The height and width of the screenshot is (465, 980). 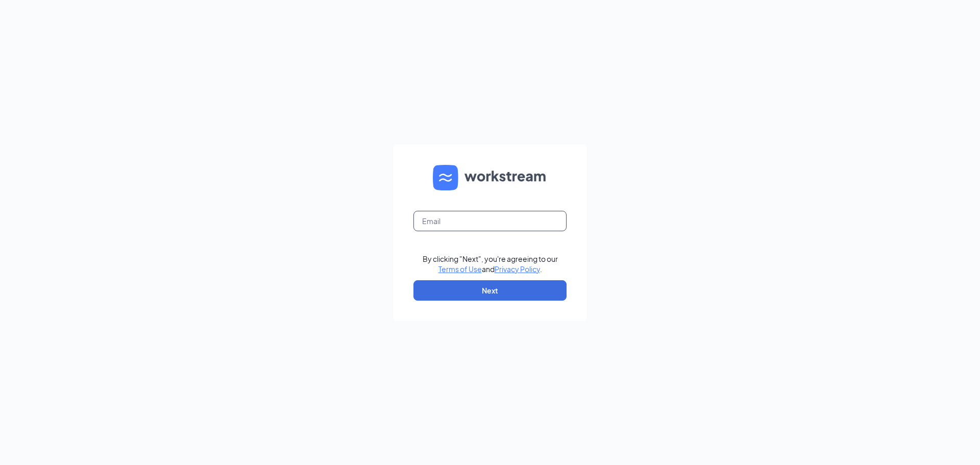 I want to click on div: By clicking "Next", you're agreeing to our and ., so click(x=490, y=264).